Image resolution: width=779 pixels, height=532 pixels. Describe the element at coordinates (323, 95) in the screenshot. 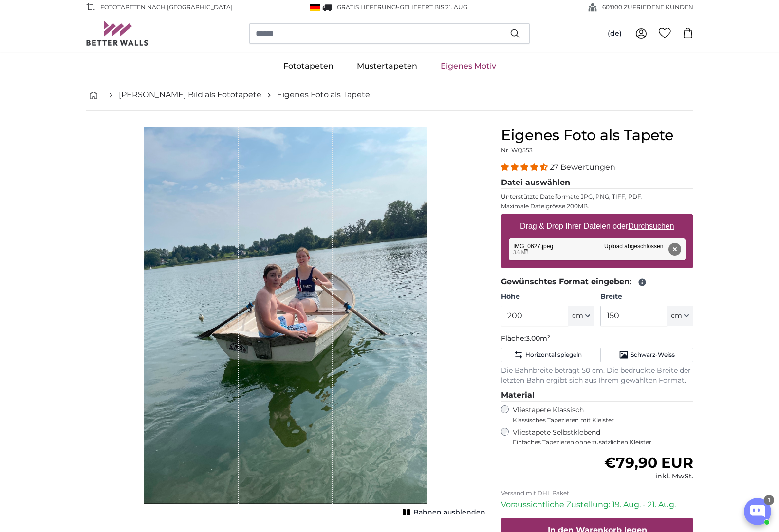

I see `a: Eigenes Foto als Tapete` at that location.